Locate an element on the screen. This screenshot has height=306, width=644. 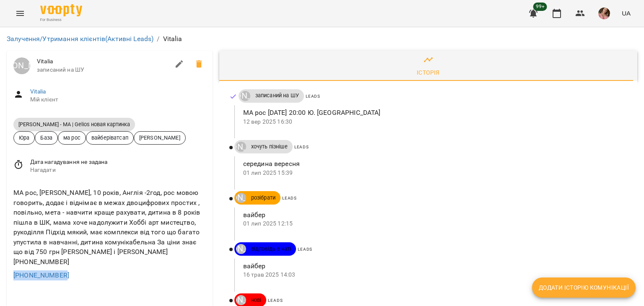
span: Нагадати is located at coordinates (118, 170).